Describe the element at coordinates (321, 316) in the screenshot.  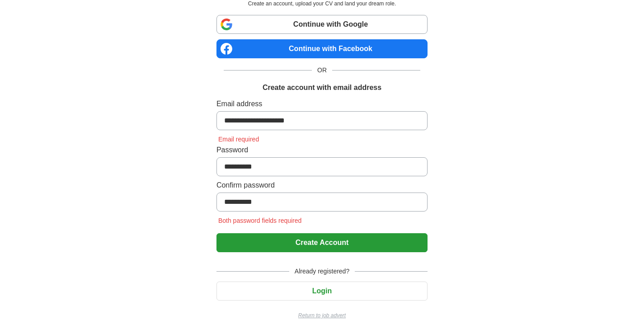
I see `a: Return to job advert` at that location.